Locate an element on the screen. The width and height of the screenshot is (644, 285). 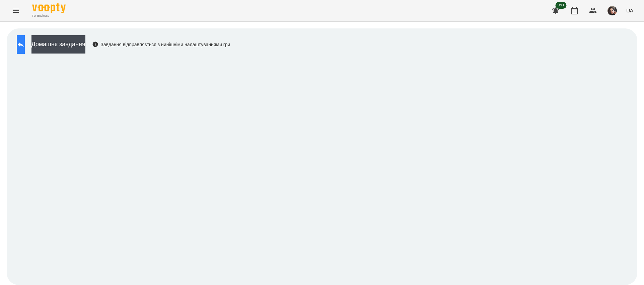
img: Voopty Logo is located at coordinates (49, 8).